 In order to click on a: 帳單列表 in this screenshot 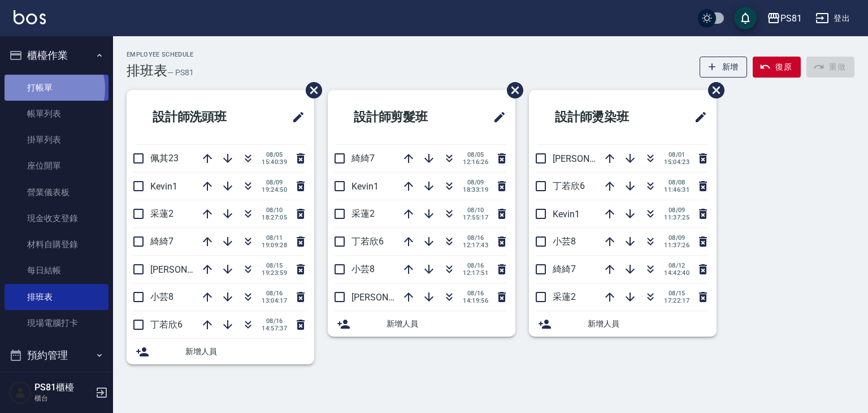, I will do `click(57, 113)`.